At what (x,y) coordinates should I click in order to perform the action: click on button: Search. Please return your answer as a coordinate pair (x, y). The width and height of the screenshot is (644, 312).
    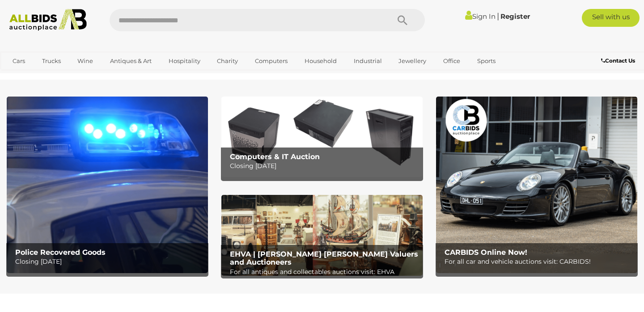
    Looking at the image, I should click on (403, 20).